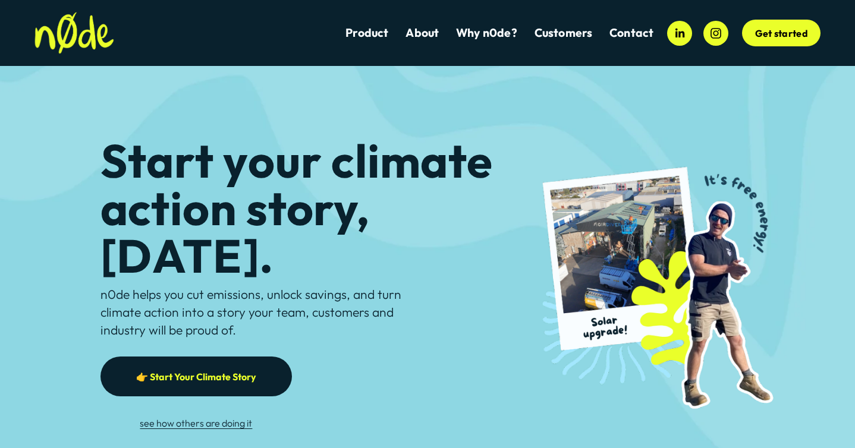  What do you see at coordinates (486, 33) in the screenshot?
I see `a: Why n0de?` at bounding box center [486, 33].